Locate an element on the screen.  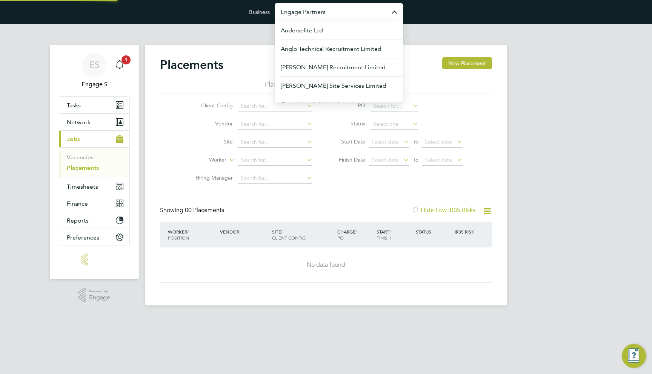
button: Network is located at coordinates (94, 122).